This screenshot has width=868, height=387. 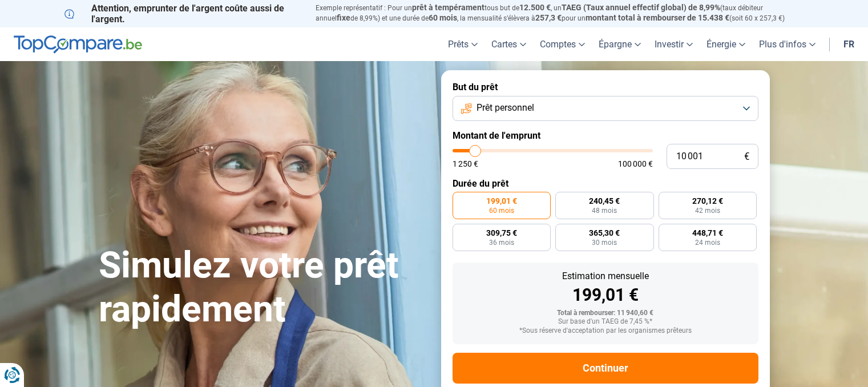 I want to click on p: Exemple représentatif : Pour un tous but de , un (taux débiteur annuel de 8,99%) et une durée de ..., so click(x=560, y=13).